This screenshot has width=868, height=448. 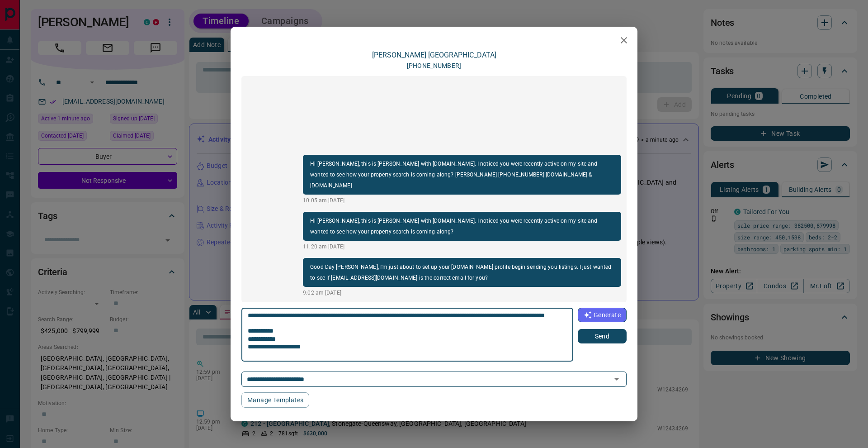 What do you see at coordinates (275, 400) in the screenshot?
I see `button: Manage Templates` at bounding box center [275, 400].